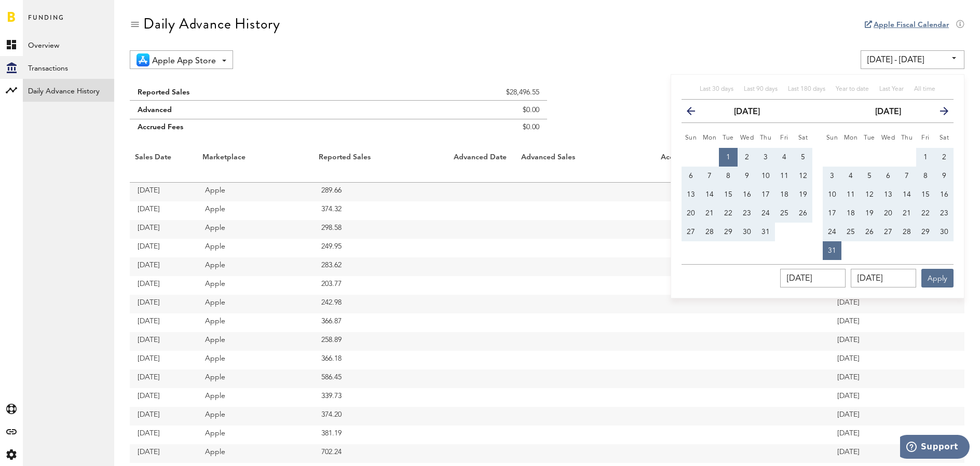 This screenshot has height=466, width=980. What do you see at coordinates (381, 211) in the screenshot?
I see `td: 374.32` at bounding box center [381, 211].